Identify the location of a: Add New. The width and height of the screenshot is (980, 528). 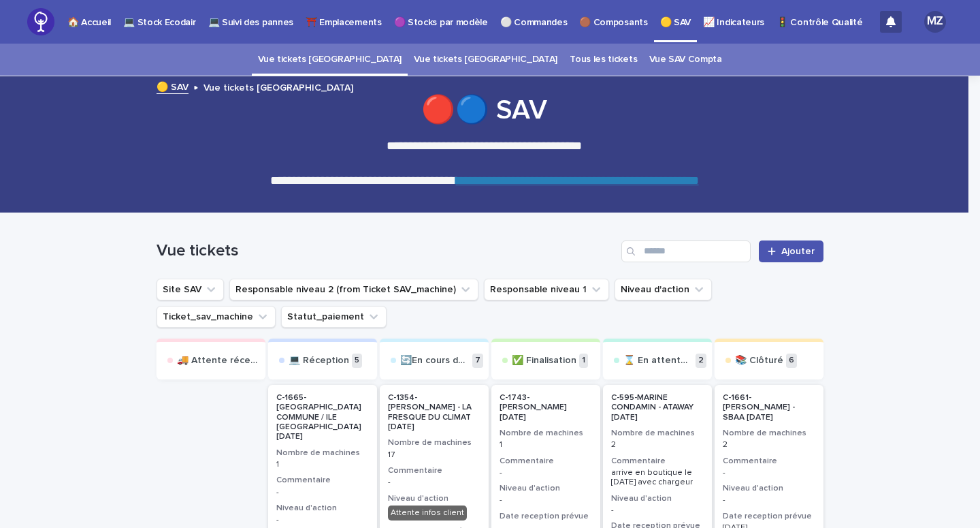
(791, 251).